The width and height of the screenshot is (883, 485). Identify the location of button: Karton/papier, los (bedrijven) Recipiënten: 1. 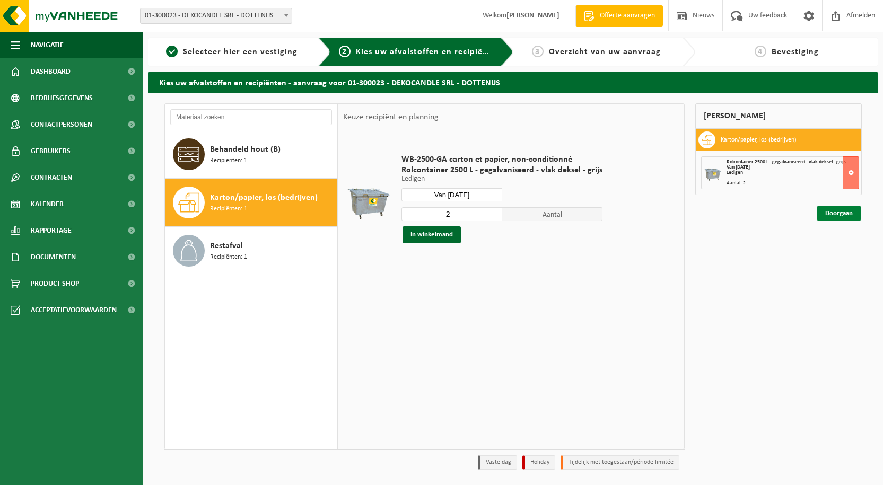
(251, 203).